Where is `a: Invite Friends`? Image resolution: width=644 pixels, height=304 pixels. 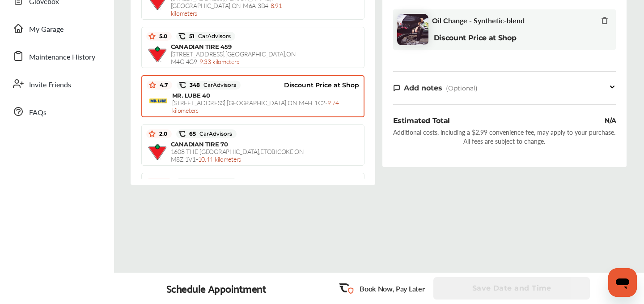 a: Invite Friends is located at coordinates (56, 84).